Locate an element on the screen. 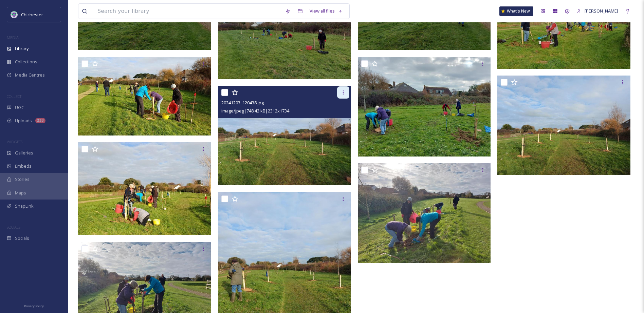 This screenshot has width=644, height=313. span: Socials is located at coordinates (22, 238).